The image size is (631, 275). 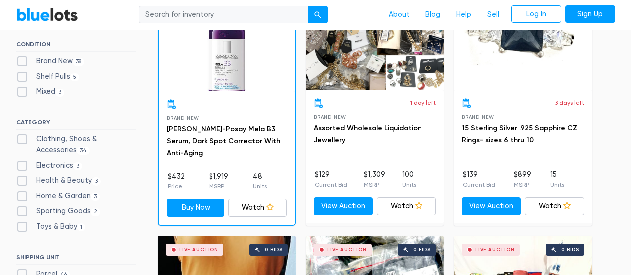 I want to click on li: $129, so click(x=331, y=179).